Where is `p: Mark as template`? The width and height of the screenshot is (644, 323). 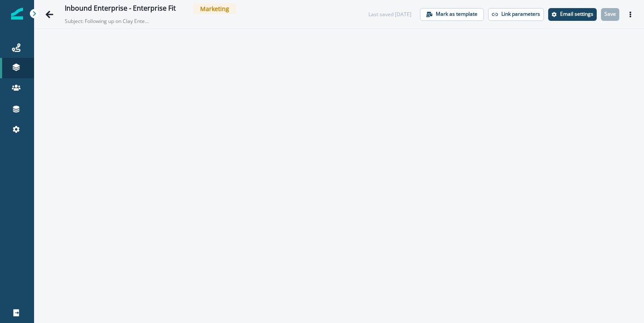 p: Mark as template is located at coordinates (457, 14).